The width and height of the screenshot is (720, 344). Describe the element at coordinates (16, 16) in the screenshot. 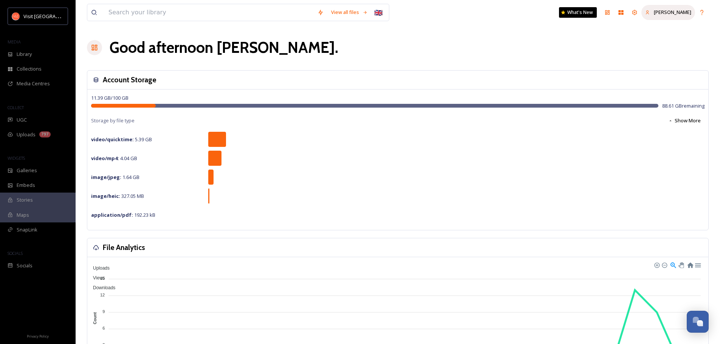

I see `img: download.png` at that location.